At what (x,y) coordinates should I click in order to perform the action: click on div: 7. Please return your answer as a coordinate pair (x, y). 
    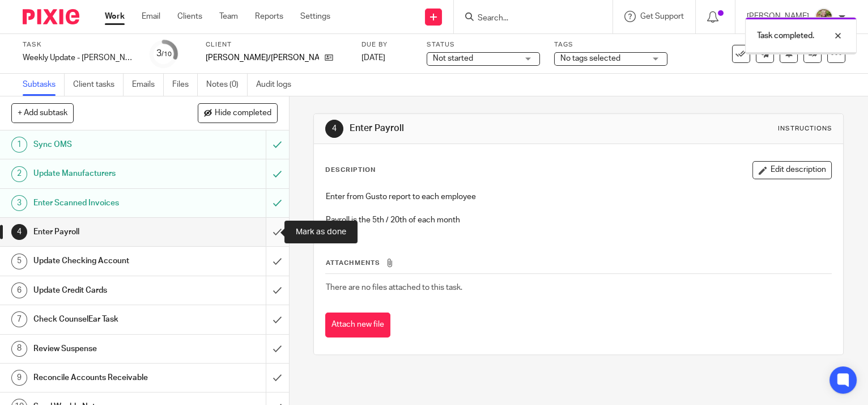
    Looking at the image, I should click on (20, 320).